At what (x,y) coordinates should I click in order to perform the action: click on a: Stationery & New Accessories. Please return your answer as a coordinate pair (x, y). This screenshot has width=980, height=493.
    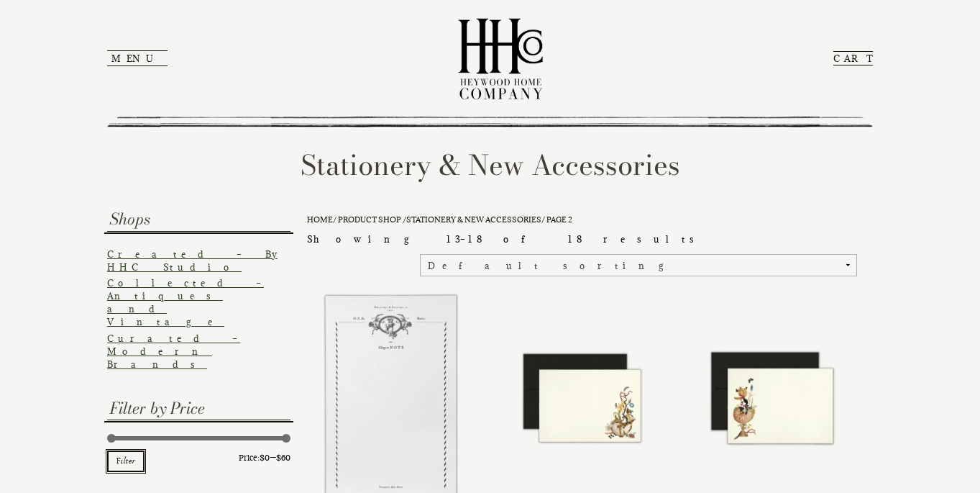
    Looking at the image, I should click on (474, 220).